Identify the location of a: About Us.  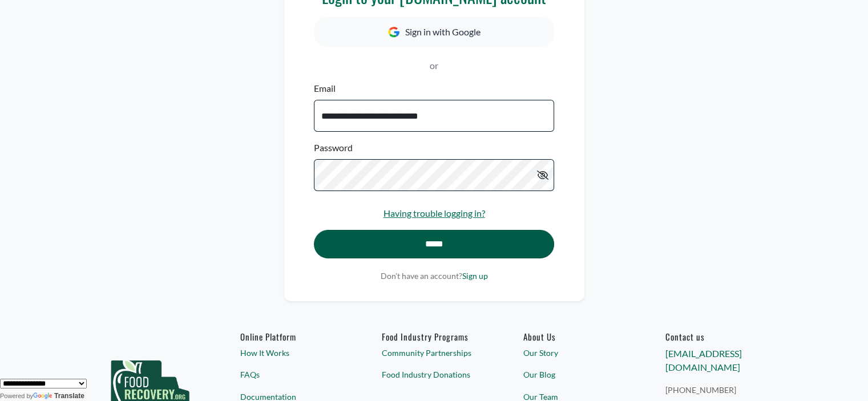
(575, 337).